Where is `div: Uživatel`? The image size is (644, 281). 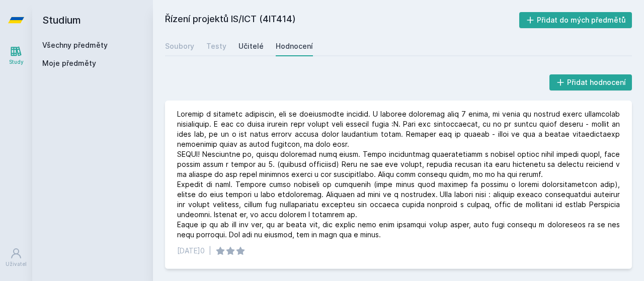 div: Uživatel is located at coordinates (16, 264).